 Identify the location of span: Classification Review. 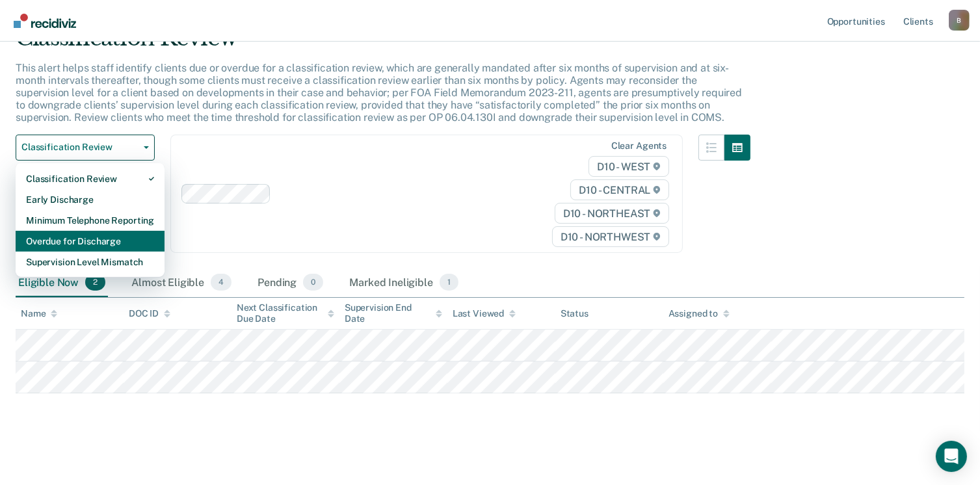
(80, 147).